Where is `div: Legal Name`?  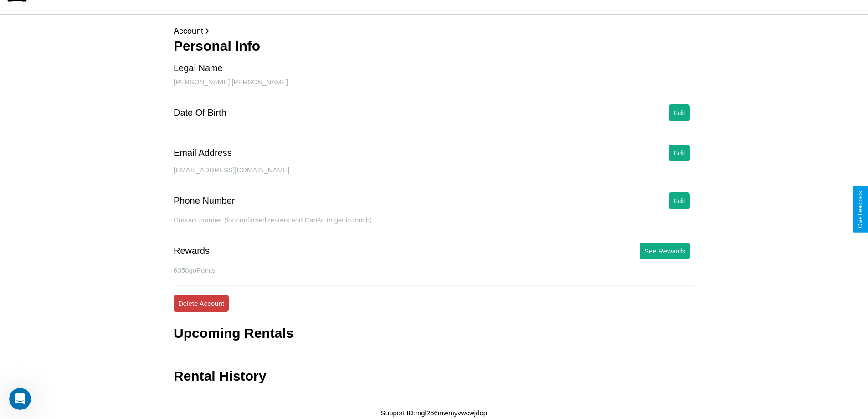 div: Legal Name is located at coordinates (198, 68).